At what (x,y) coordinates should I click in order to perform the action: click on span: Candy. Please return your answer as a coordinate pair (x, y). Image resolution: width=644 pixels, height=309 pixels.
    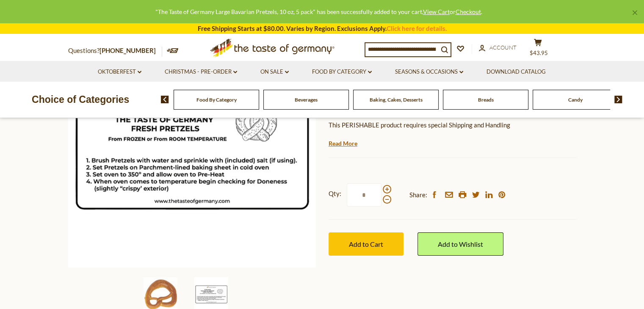
    Looking at the image, I should click on (575, 99).